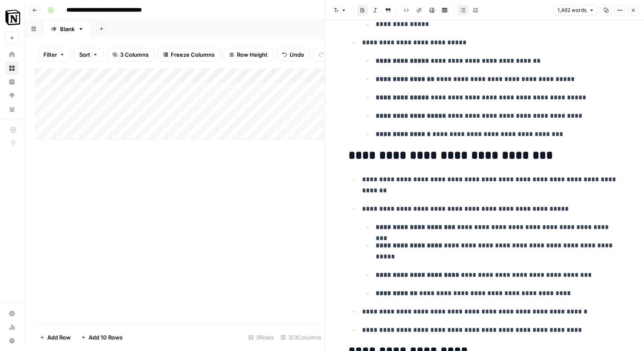 This screenshot has height=351, width=644. What do you see at coordinates (55, 337) in the screenshot?
I see `button: Add Row` at bounding box center [55, 337].